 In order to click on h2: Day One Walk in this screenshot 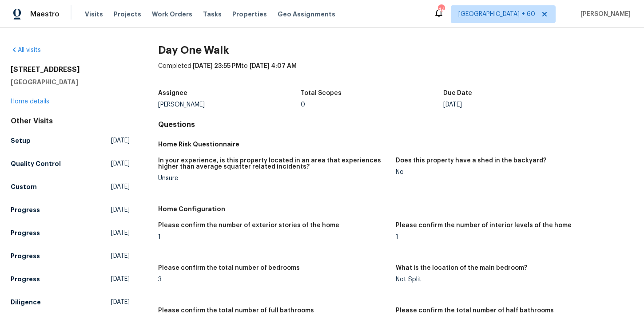, I will do `click(396, 50)`.